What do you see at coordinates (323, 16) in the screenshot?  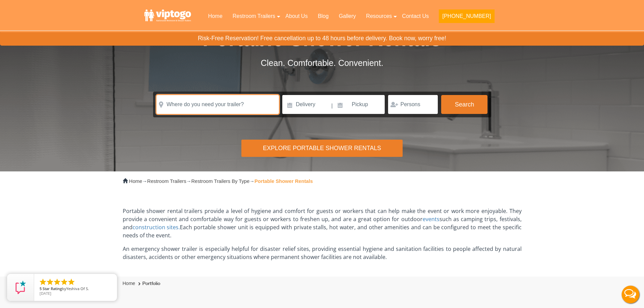 I see `a: Blog` at bounding box center [323, 16].